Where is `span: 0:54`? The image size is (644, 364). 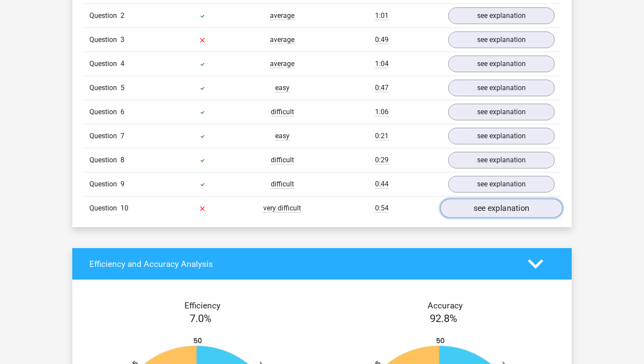 span: 0:54 is located at coordinates (381, 208).